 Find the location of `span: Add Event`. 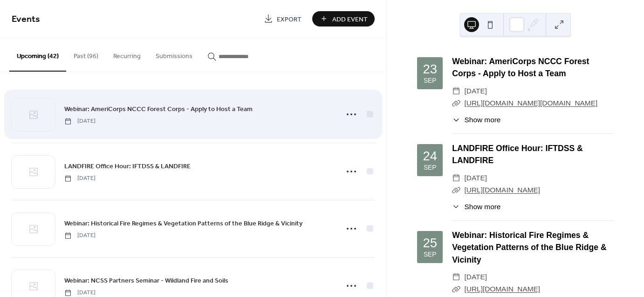

span: Add Event is located at coordinates (350, 19).